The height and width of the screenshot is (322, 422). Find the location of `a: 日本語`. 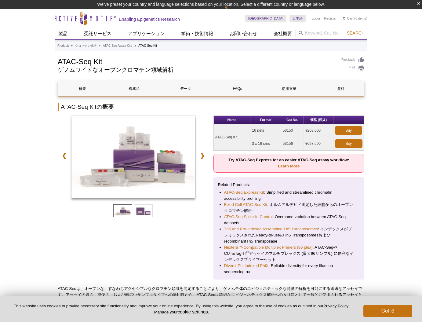

a: 日本語 is located at coordinates (297, 18).